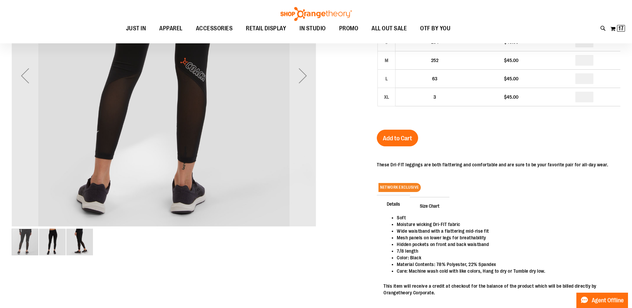  What do you see at coordinates (136, 28) in the screenshot?
I see `span: JUST IN` at bounding box center [136, 28].